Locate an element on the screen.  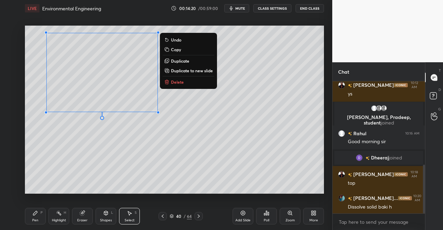
button: End Class is located at coordinates (310, 8).